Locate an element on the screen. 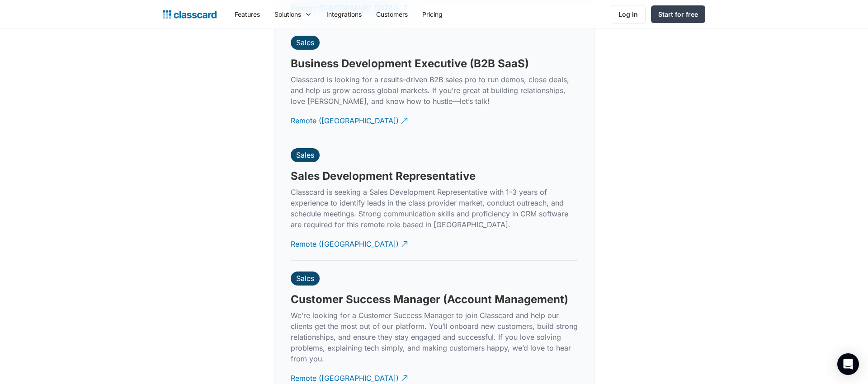  div: Open Intercom Messenger is located at coordinates (848, 365).